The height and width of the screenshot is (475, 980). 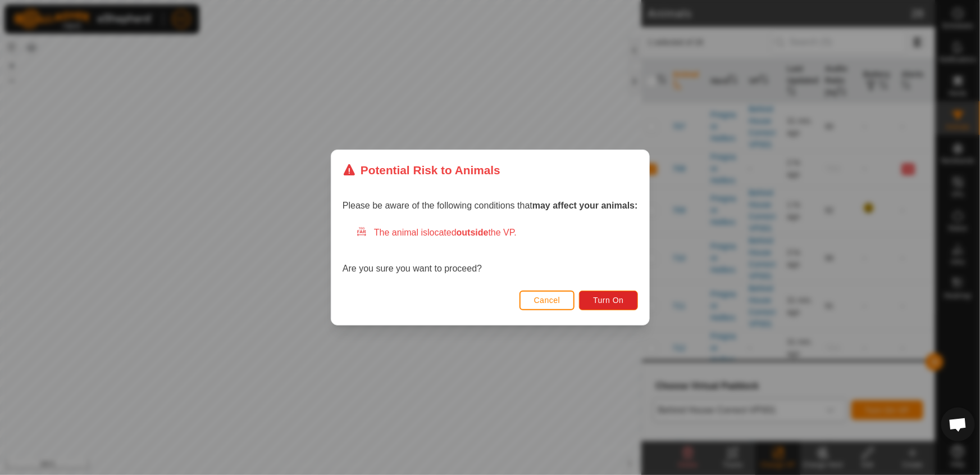 I want to click on span: located the VP., so click(x=472, y=232).